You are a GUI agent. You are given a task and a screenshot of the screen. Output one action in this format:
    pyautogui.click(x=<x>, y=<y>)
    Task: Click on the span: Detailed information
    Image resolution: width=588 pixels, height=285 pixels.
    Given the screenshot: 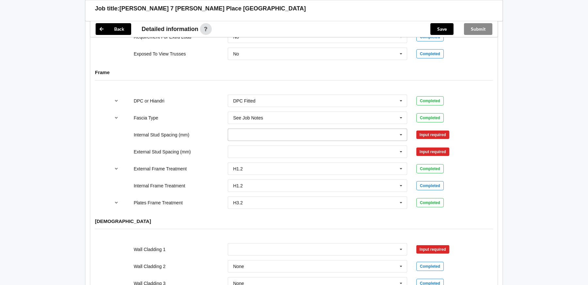 What is the action you would take?
    pyautogui.click(x=170, y=29)
    